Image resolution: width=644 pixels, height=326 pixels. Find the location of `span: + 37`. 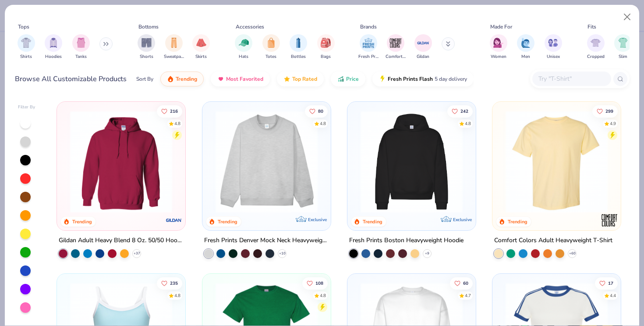

span: + 37 is located at coordinates (137, 254).